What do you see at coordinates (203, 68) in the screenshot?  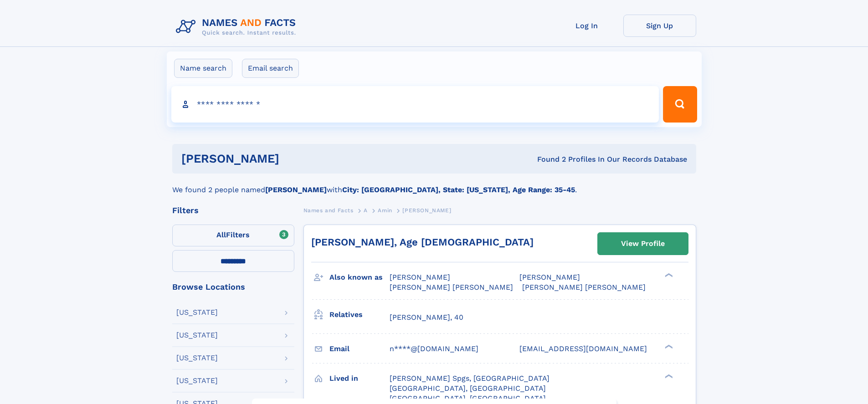 I see `label: Name search` at bounding box center [203, 68].